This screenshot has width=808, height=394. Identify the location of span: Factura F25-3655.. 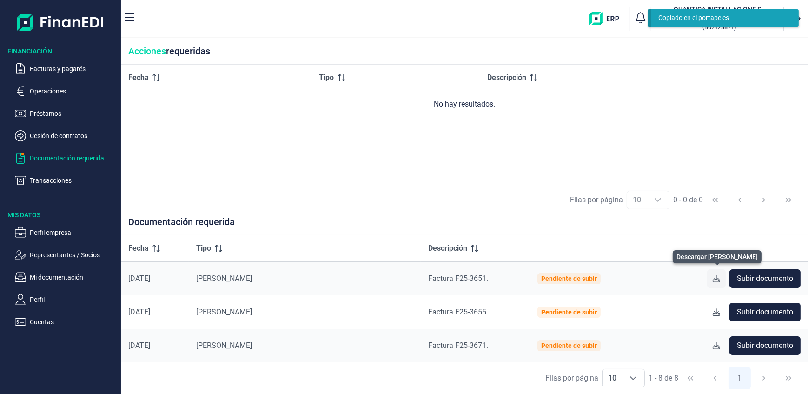
(458, 311).